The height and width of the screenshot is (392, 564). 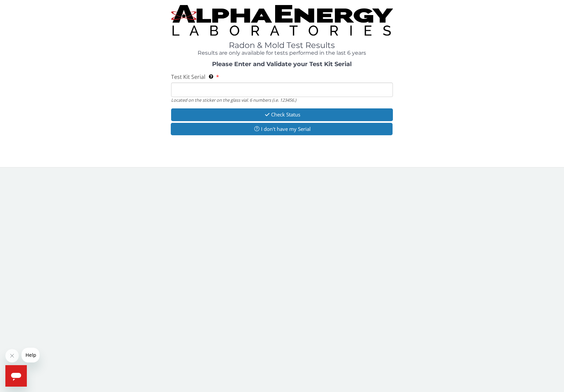 I want to click on button: I don't have my Serial, so click(x=282, y=129).